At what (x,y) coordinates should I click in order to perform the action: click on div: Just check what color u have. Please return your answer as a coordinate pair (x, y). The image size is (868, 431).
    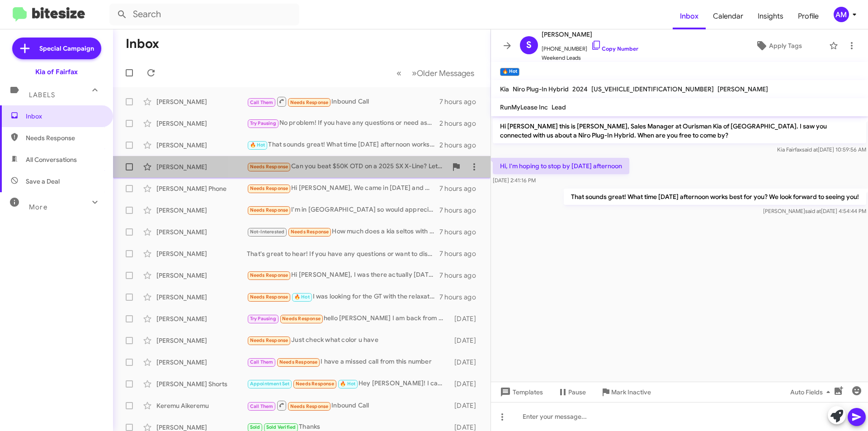
    Looking at the image, I should click on (349, 340).